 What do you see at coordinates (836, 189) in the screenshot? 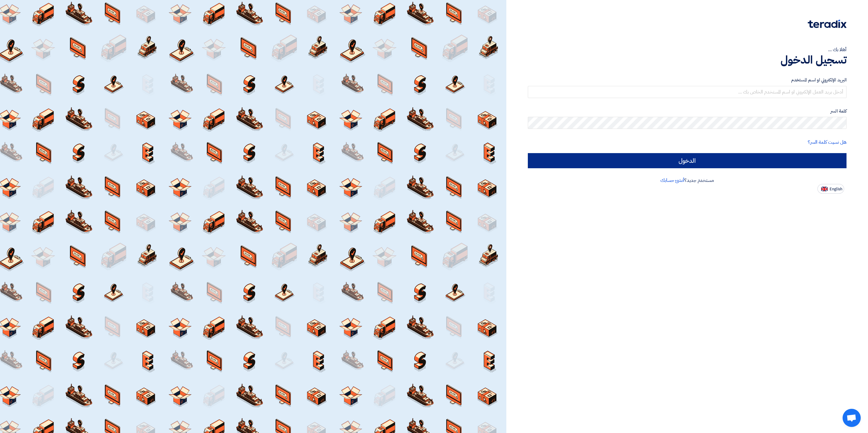
I see `span: English` at bounding box center [836, 189].